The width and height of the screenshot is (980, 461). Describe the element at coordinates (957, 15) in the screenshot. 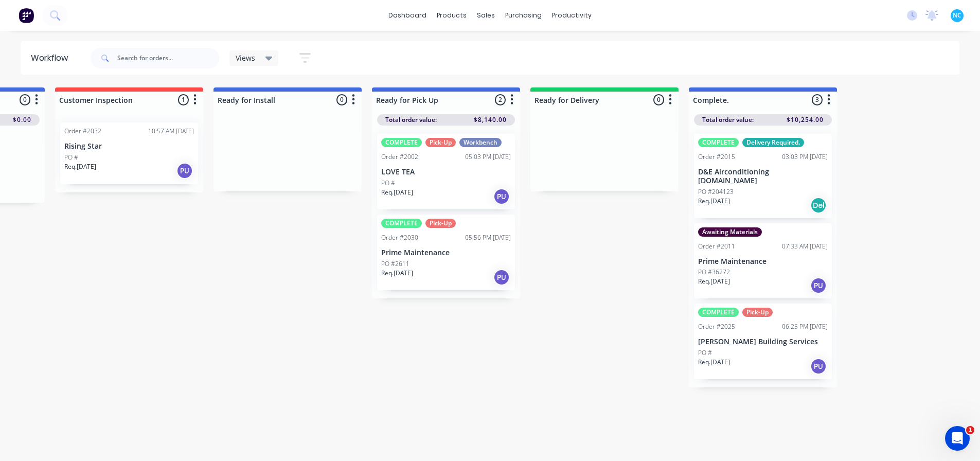

I see `span: NC` at that location.